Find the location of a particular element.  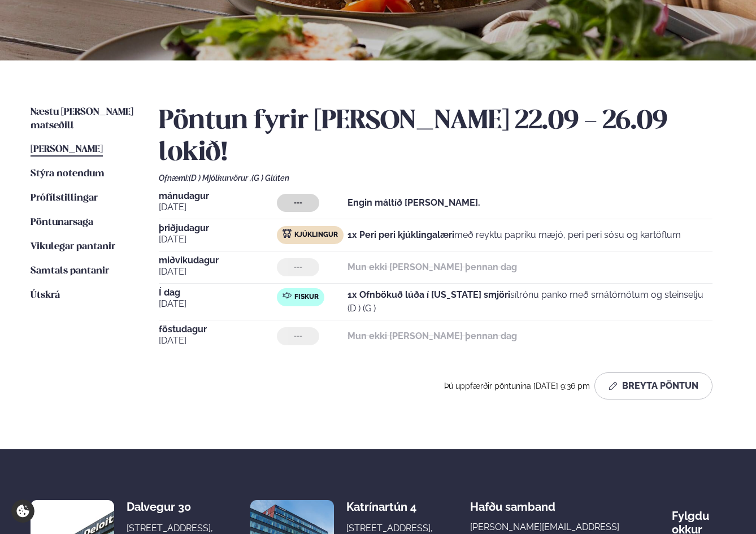

span: Vikulegar pantanir is located at coordinates (73, 246).